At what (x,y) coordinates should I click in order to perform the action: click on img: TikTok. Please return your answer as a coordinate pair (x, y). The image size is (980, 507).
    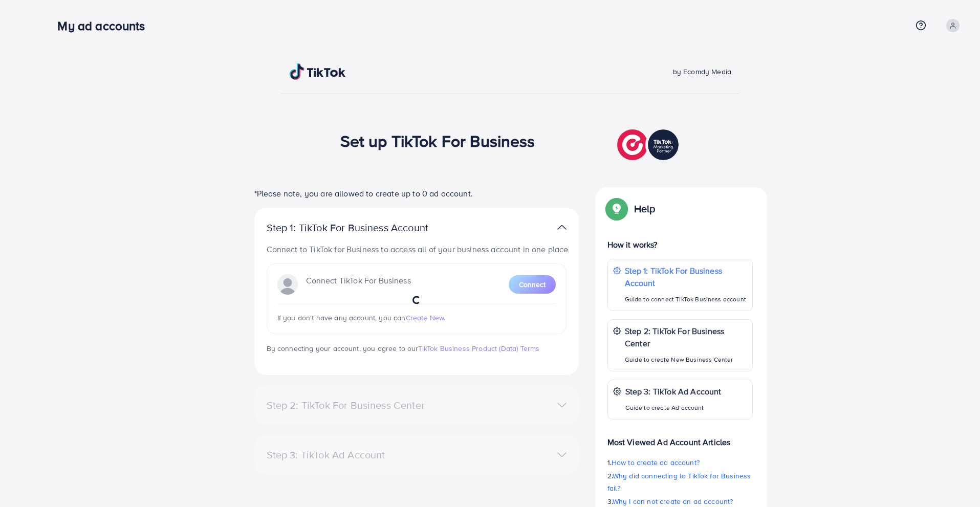
    Looking at the image, I should click on (318, 71).